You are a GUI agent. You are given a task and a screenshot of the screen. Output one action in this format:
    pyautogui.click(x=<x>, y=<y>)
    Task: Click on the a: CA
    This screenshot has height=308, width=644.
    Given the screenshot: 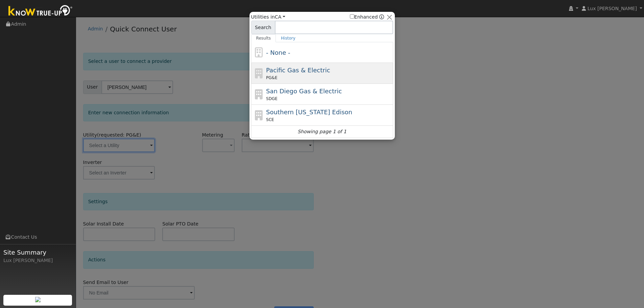 What is the action you would take?
    pyautogui.click(x=280, y=17)
    